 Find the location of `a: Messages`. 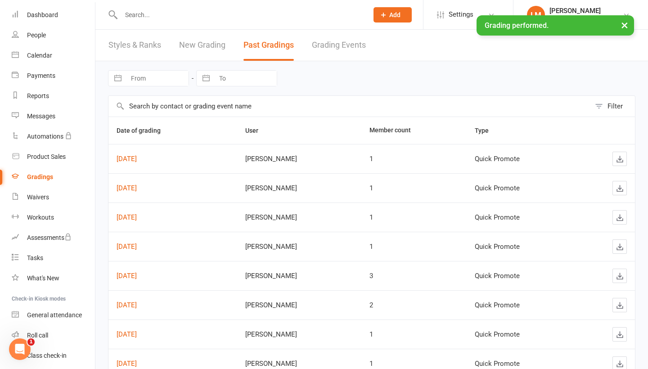

a: Messages is located at coordinates (53, 116).